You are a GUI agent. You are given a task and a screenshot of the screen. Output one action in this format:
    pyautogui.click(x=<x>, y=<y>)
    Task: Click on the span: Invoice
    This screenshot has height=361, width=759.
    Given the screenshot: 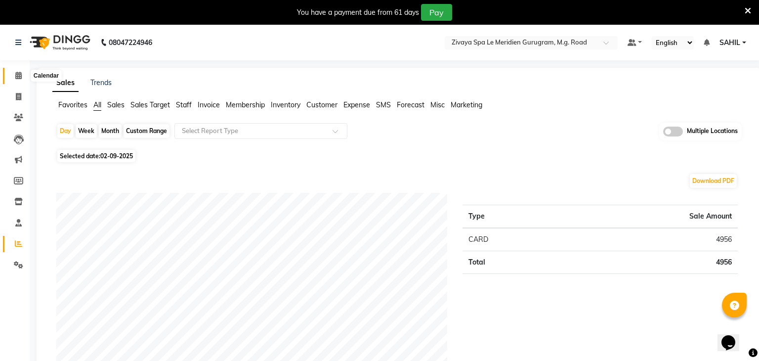 What is the action you would take?
    pyautogui.click(x=209, y=105)
    